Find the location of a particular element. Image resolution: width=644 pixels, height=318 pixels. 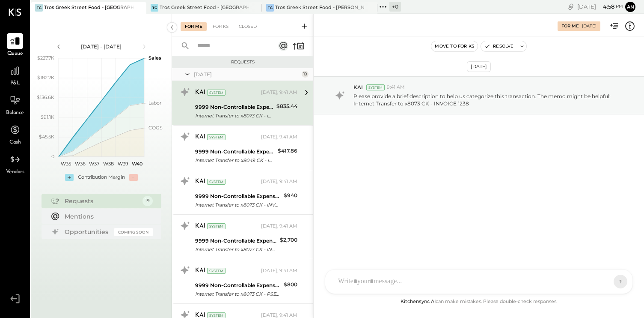

button: Resolve is located at coordinates (500, 47).